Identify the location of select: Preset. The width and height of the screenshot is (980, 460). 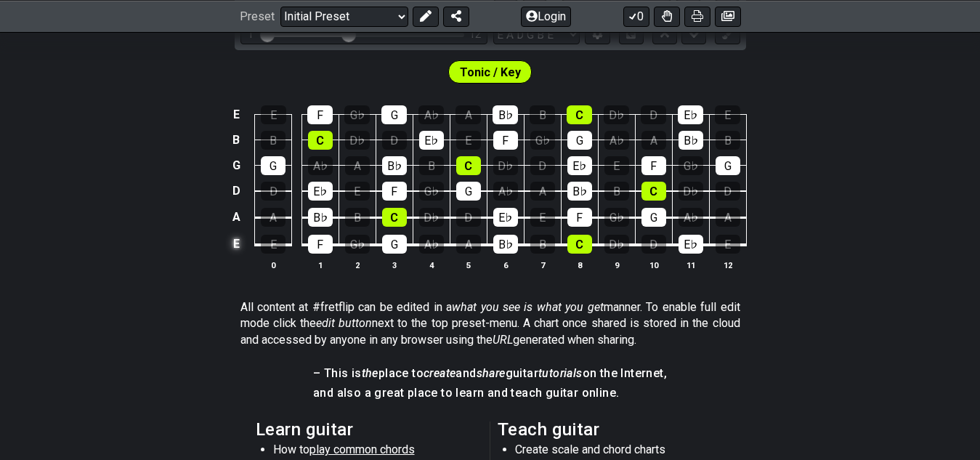
(345, 16).